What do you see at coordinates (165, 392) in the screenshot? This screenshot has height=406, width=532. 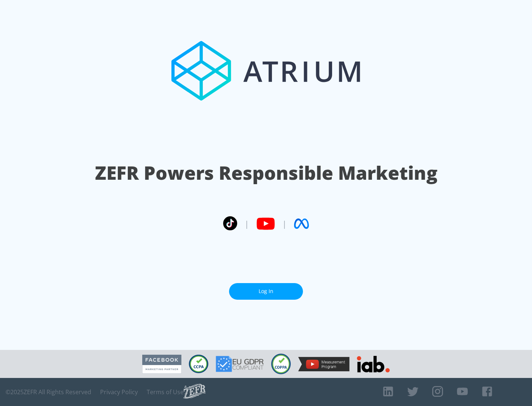 I see `a: Terms of Use` at bounding box center [165, 392].